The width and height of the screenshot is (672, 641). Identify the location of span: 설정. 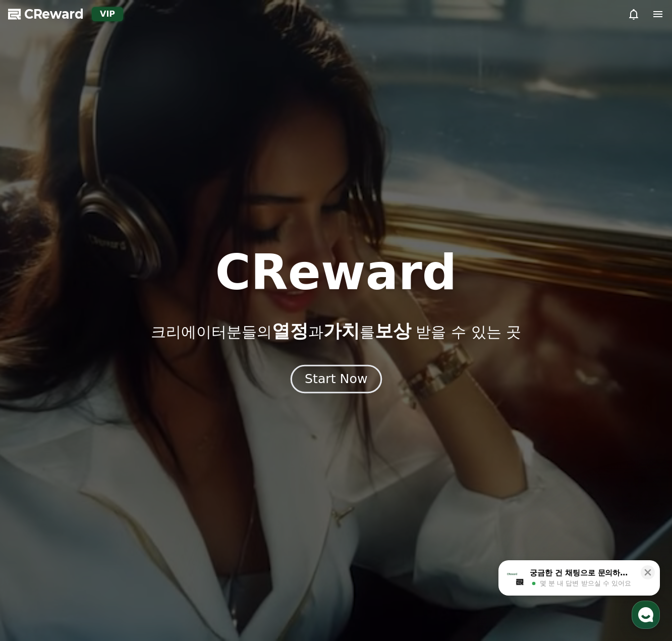
(162, 339).